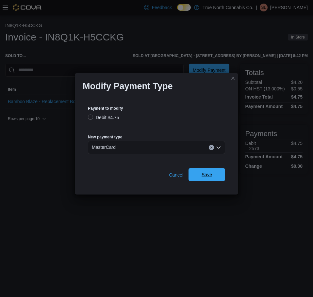 The image size is (313, 297). I want to click on button: Open list of options, so click(218, 148).